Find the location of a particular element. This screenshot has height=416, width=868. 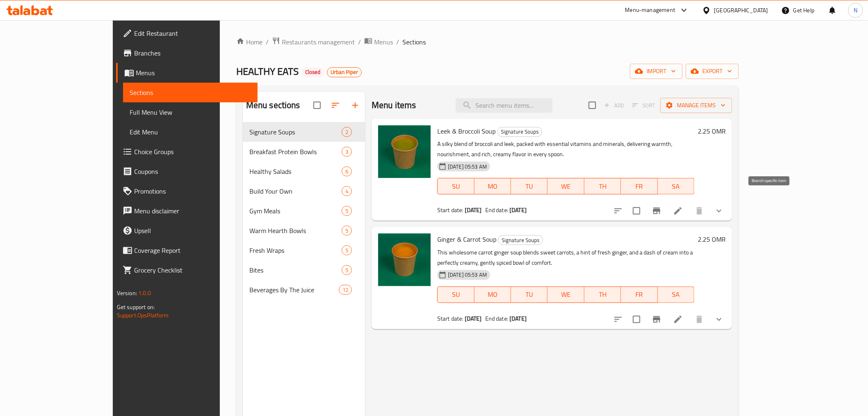

img: Ginger & Carrot Soup is located at coordinates (404, 260).